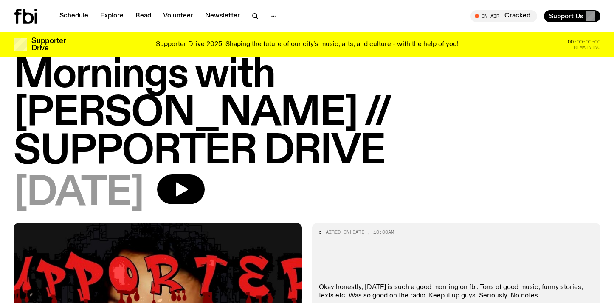 This screenshot has width=614, height=303. I want to click on button: Support Us, so click(572, 16).